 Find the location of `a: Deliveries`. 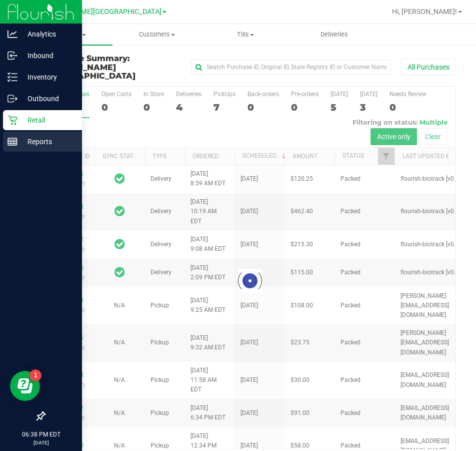

a: Deliveries is located at coordinates (334, 35).